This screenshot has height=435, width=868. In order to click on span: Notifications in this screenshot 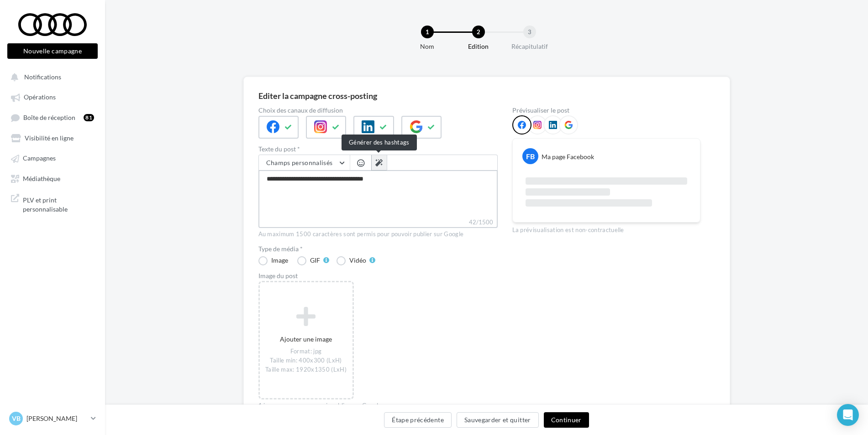, I will do `click(43, 77)`.